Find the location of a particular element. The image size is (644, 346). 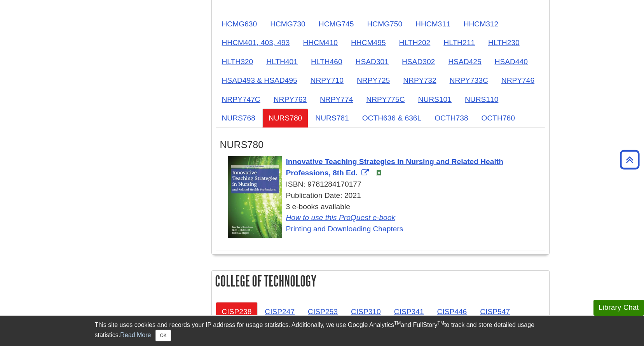

a: NRPY747C is located at coordinates (241, 99).